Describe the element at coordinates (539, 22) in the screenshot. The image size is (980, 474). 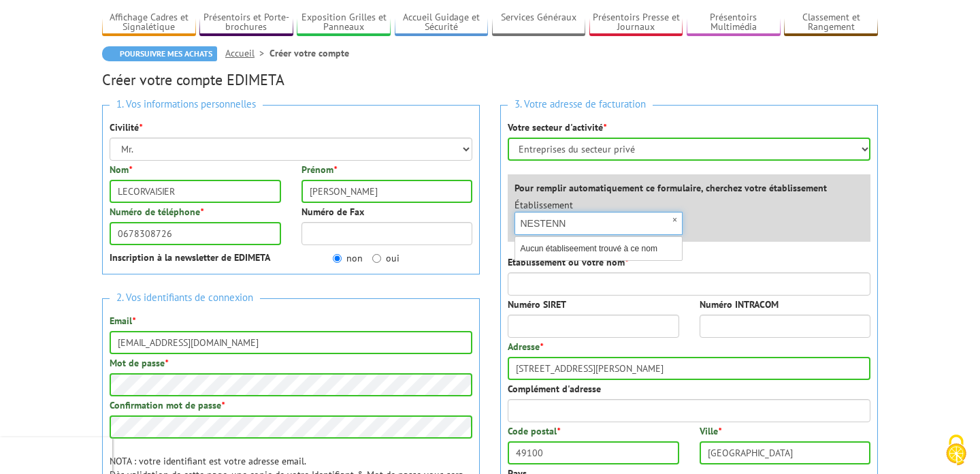
I see `a: Services Généraux` at that location.